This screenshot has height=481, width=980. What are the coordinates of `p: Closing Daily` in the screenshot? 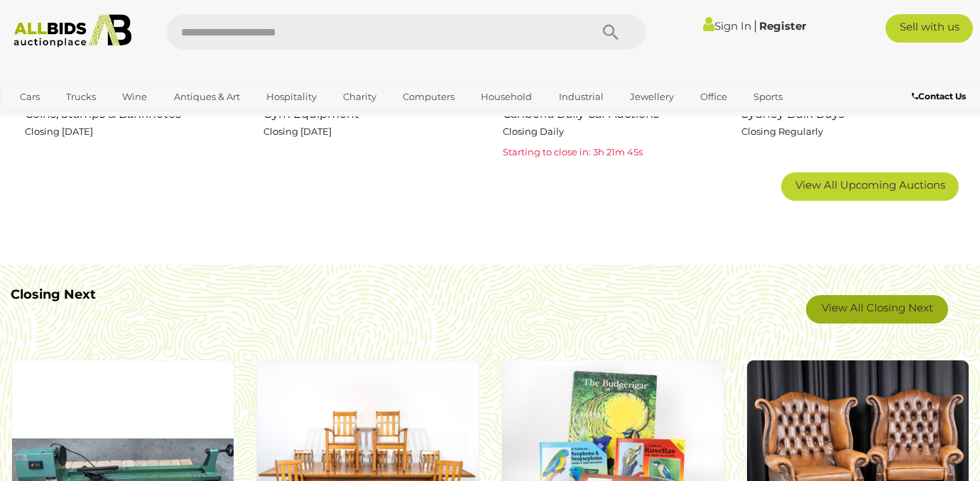 It's located at (608, 132).